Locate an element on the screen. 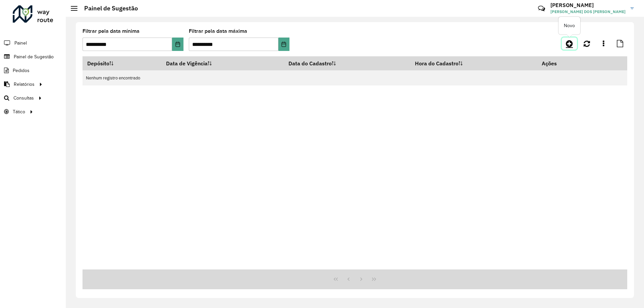 Image resolution: width=644 pixels, height=308 pixels. a: Contato Rápido is located at coordinates (541, 8).